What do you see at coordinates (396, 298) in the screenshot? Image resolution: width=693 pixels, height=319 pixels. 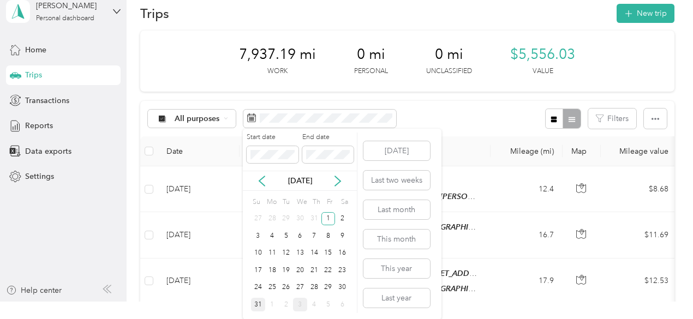 I see `button: Last year` at bounding box center [396, 298].